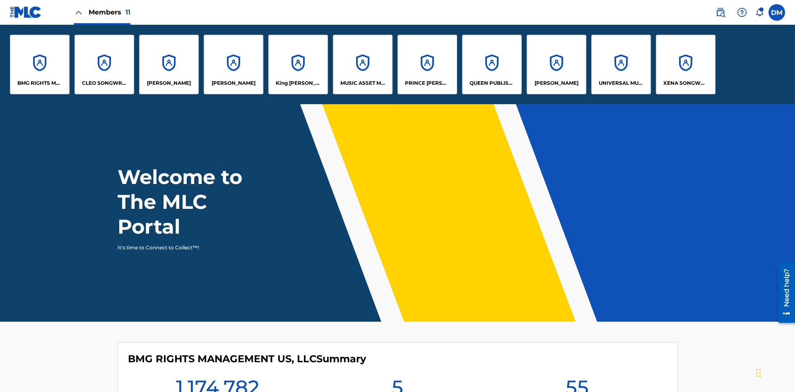 Image resolution: width=795 pixels, height=392 pixels. I want to click on span: Members, so click(109, 12).